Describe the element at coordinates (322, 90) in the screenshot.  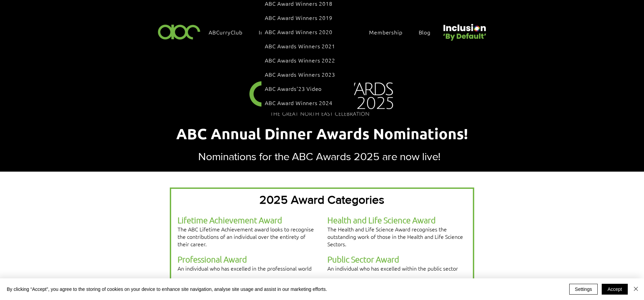
I see `img: Northern Insights Double Pager Apr 2025.png` at that location.